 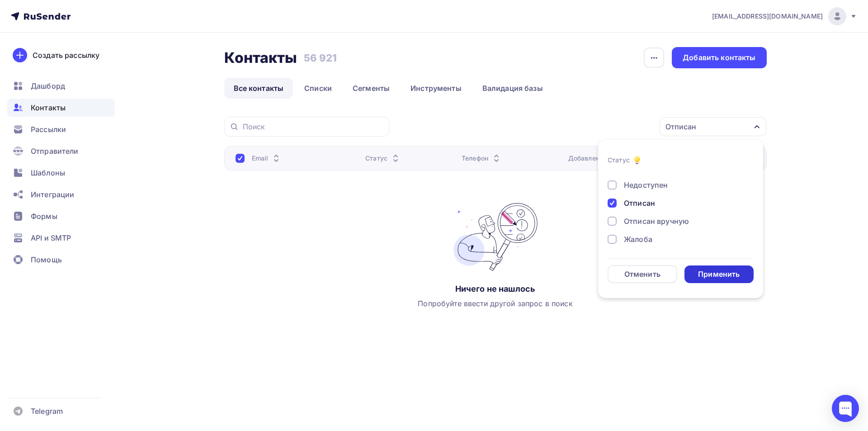 I want to click on a: Отправители, so click(x=61, y=151).